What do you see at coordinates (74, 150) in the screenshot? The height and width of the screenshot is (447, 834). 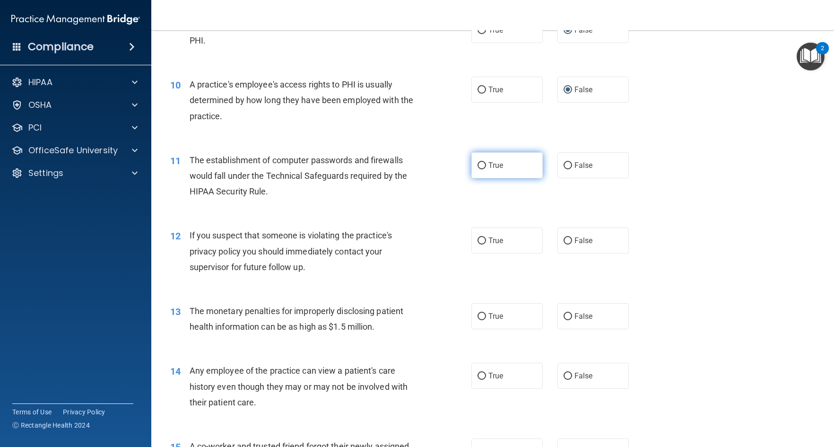 I see `a: OfficeSafe University` at bounding box center [74, 150].